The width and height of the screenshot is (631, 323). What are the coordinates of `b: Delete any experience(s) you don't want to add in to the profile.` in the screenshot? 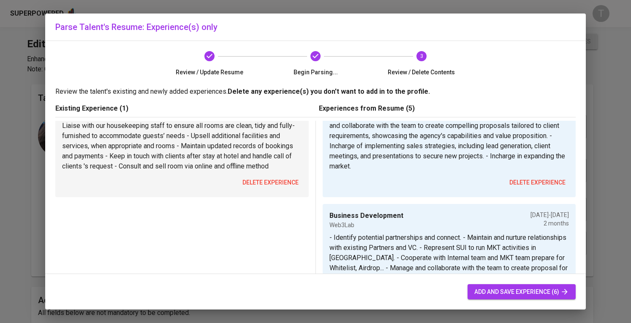 It's located at (329, 91).